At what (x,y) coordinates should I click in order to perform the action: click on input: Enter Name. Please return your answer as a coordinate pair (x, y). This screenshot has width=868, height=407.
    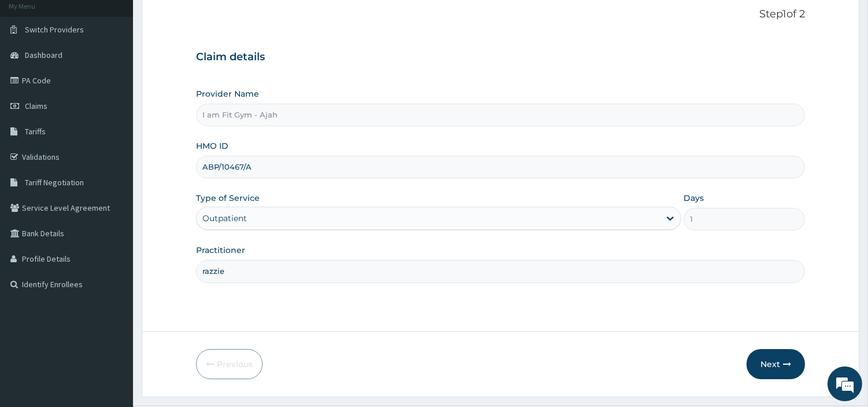
    Looking at the image, I should click on (500, 271).